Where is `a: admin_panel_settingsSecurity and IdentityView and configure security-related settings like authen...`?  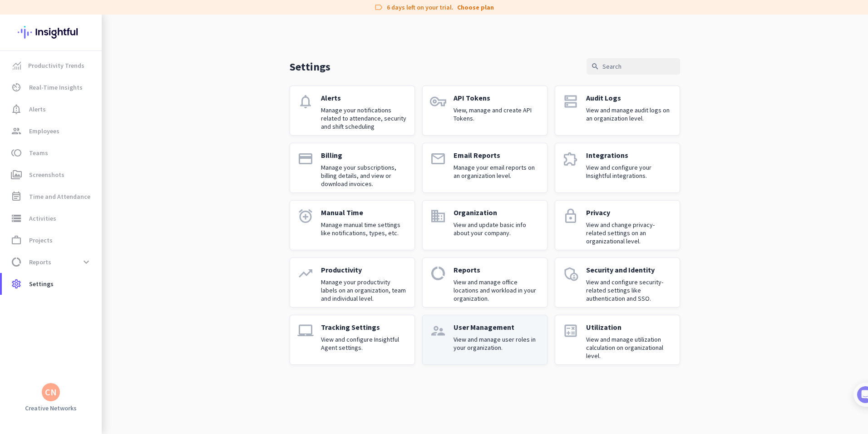 a: admin_panel_settingsSecurity and IdentityView and configure security-related settings like authen... is located at coordinates (617, 283).